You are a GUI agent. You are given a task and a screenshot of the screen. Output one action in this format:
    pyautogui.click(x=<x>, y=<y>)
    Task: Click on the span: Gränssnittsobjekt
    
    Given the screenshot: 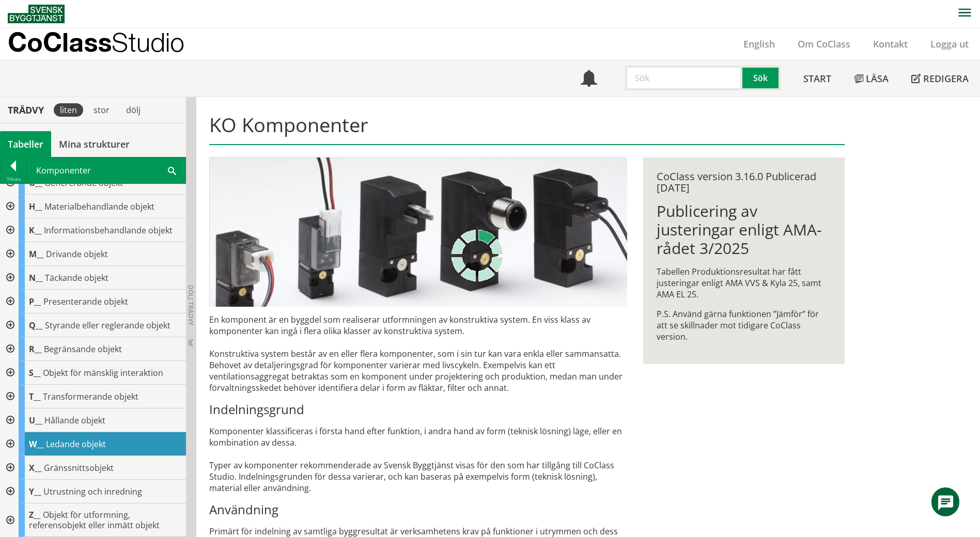 What is the action you would take?
    pyautogui.click(x=79, y=468)
    